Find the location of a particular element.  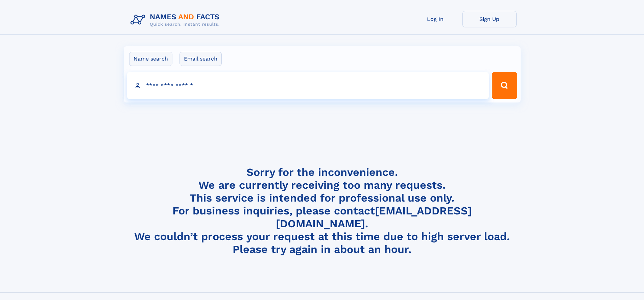

input: search input is located at coordinates (308, 86).